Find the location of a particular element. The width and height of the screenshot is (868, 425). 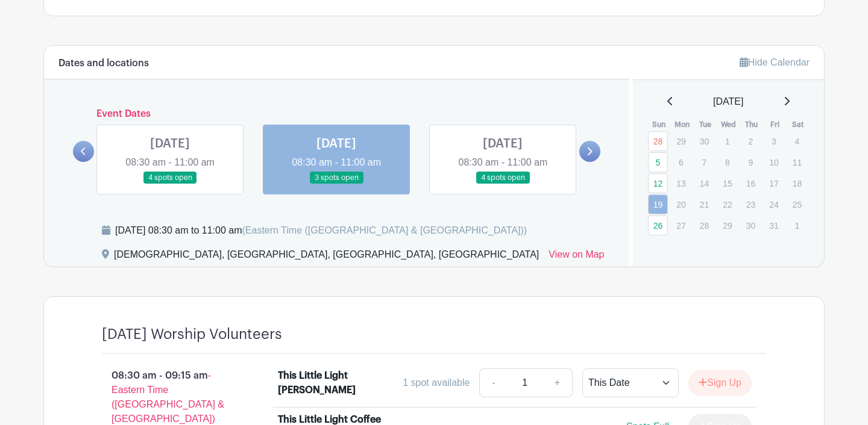

a: 26 is located at coordinates (657, 225).